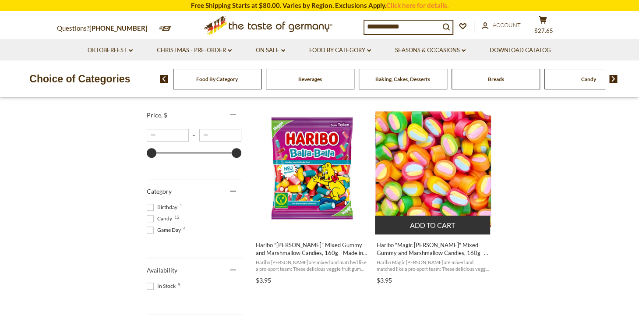 Image resolution: width=639 pixels, height=319 pixels. What do you see at coordinates (110, 50) in the screenshot?
I see `a: Oktoberfest` at bounding box center [110, 50].